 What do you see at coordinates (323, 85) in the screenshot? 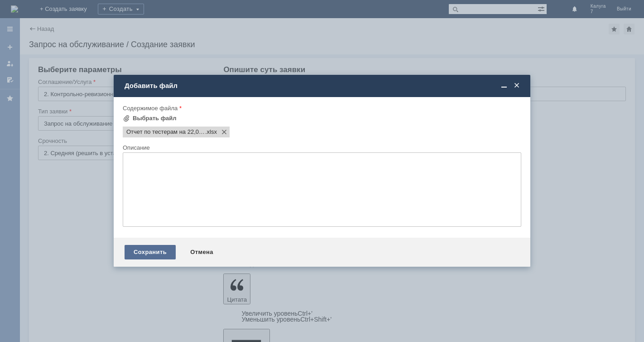
I see `div: Добавить файл` at bounding box center [323, 85].